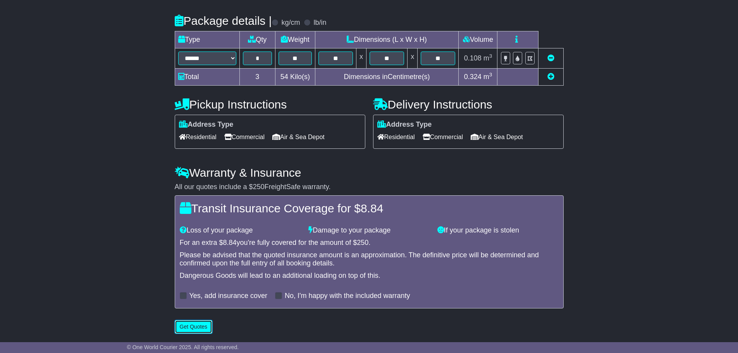 The width and height of the screenshot is (738, 353). Describe the element at coordinates (228, 296) in the screenshot. I see `label: Yes, add insurance cover` at that location.